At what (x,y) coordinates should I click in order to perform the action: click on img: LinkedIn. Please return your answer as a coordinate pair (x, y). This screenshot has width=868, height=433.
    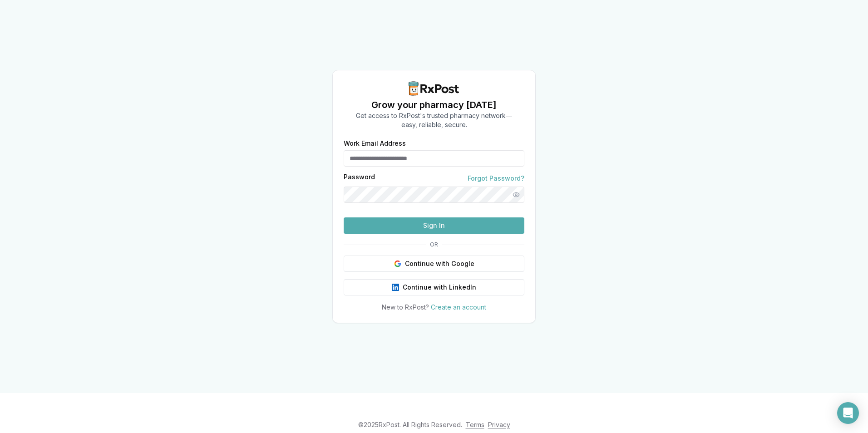
    Looking at the image, I should click on (395, 287).